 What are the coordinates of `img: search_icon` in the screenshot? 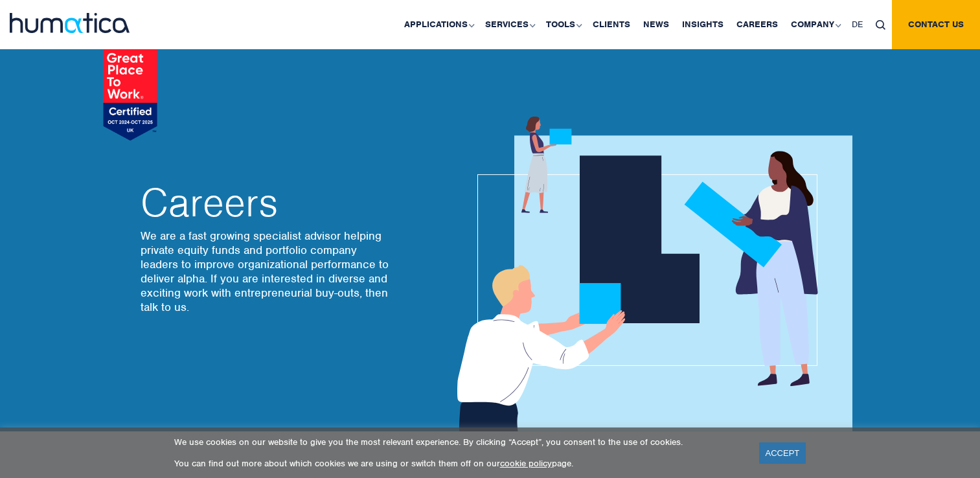 It's located at (881, 25).